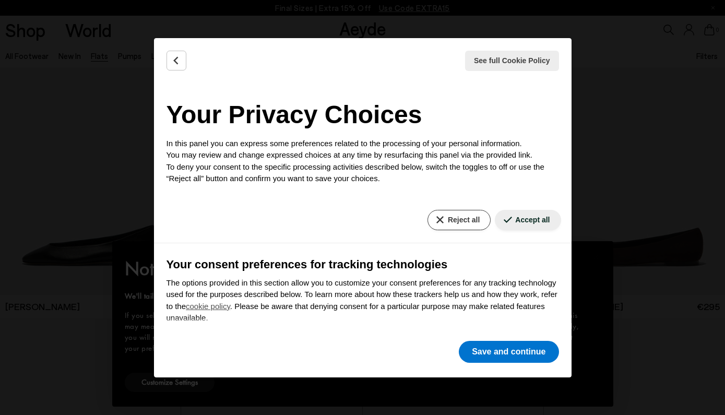 The image size is (725, 415). What do you see at coordinates (508, 352) in the screenshot?
I see `button: Save and continue` at bounding box center [508, 352].